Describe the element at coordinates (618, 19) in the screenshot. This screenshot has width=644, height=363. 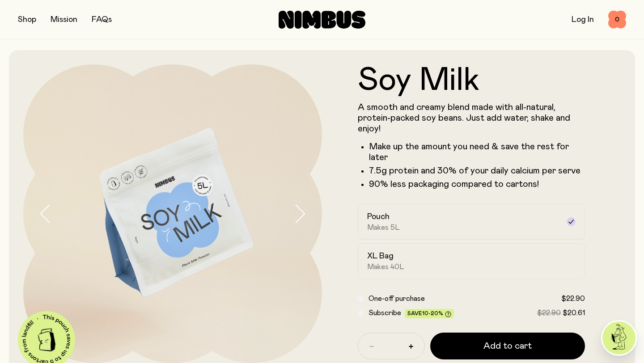
I see `span: 0` at that location.